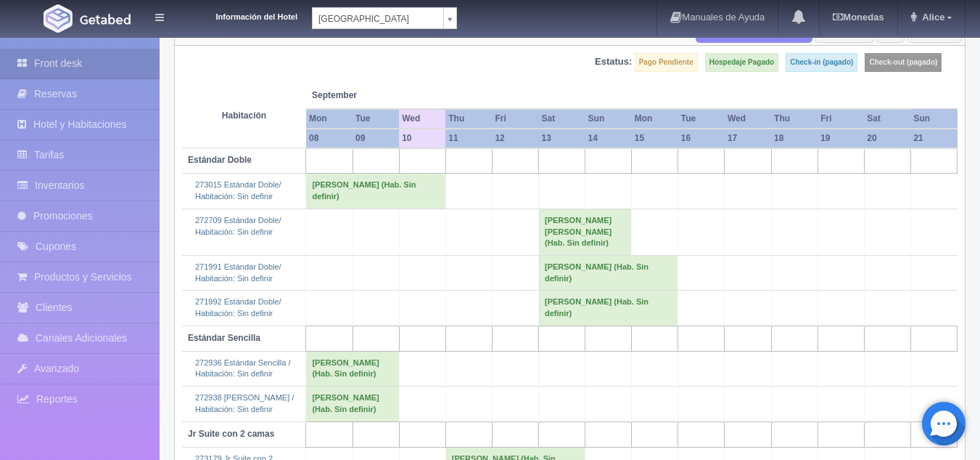 The width and height of the screenshot is (980, 460). I want to click on a: 272936 Estándar Sencilla /Habitación: Sin definir, so click(242, 368).